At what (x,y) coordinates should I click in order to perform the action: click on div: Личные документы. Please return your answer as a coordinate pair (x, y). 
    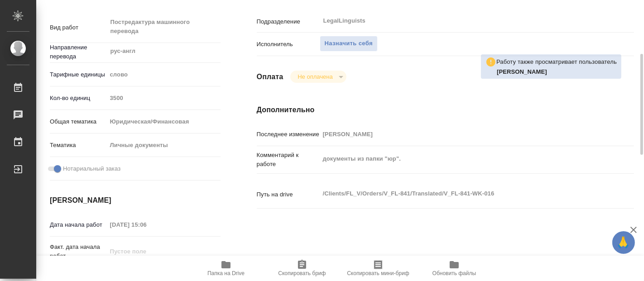
    Looking at the image, I should click on (164, 145).